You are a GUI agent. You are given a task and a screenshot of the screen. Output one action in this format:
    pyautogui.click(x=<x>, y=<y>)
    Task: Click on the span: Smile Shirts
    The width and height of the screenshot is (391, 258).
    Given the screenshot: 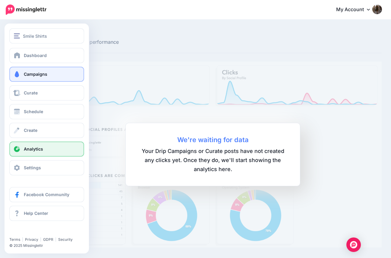 What is the action you would take?
    pyautogui.click(x=35, y=36)
    